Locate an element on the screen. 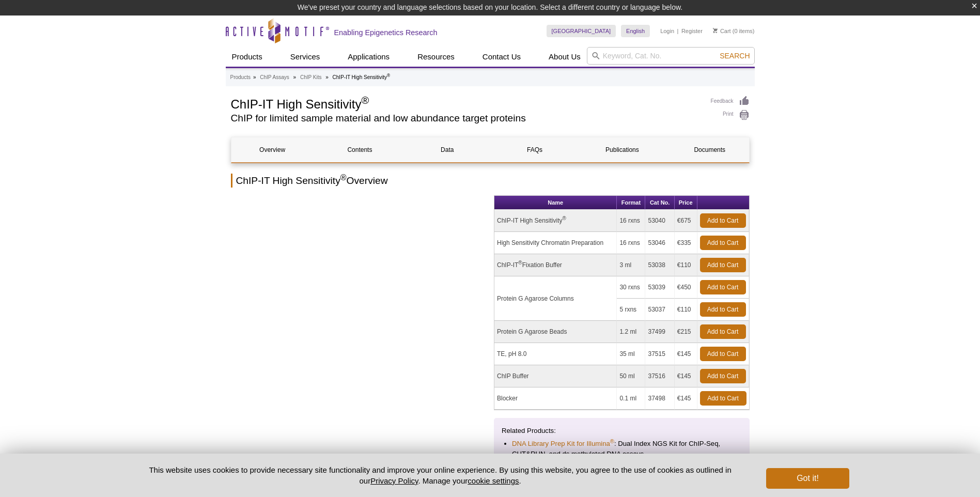  button: Got it! is located at coordinates (807, 479).